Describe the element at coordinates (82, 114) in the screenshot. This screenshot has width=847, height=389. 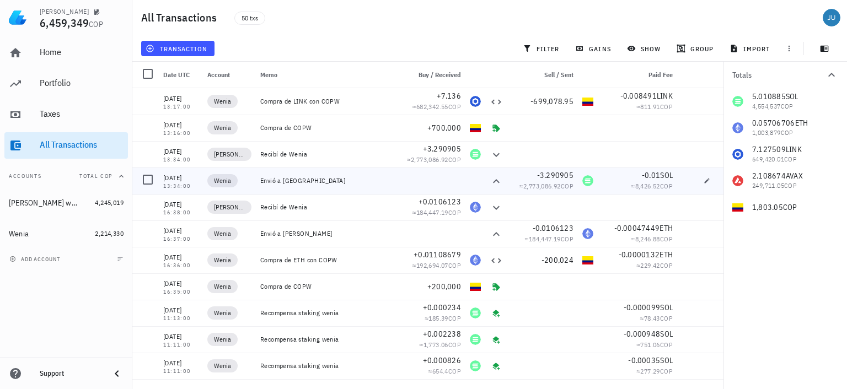
I see `div: Taxes` at that location.